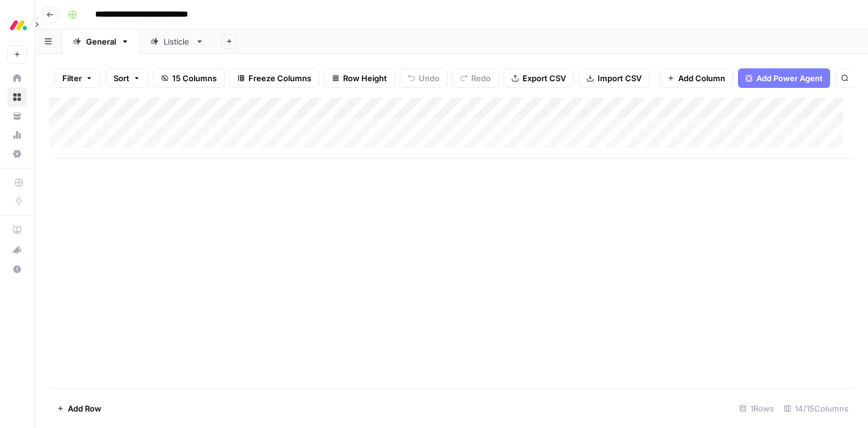 The width and height of the screenshot is (868, 428). I want to click on a: Settings, so click(17, 154).